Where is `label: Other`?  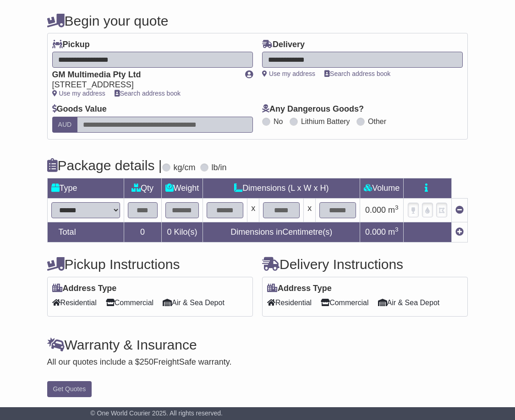
label: Other is located at coordinates (377, 121).